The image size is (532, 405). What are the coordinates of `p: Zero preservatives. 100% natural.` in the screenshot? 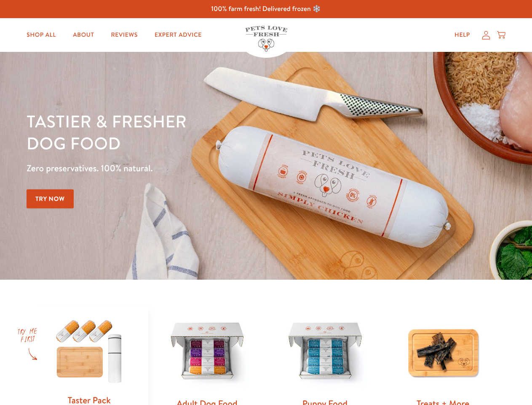 It's located at (186, 168).